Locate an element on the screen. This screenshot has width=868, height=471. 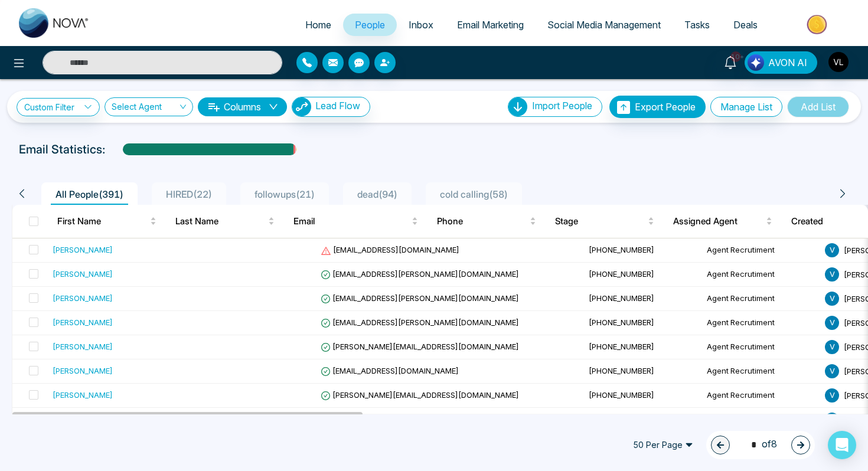
a: Custom Filter is located at coordinates (58, 107).